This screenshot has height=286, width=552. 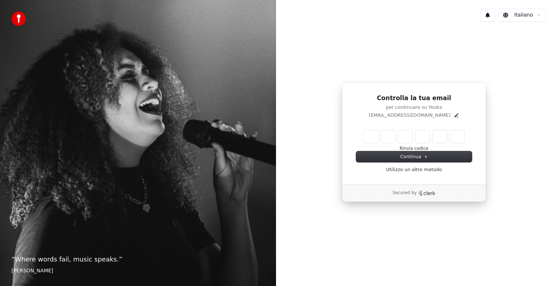 What do you see at coordinates (414, 149) in the screenshot?
I see `button: Rinvia codice` at bounding box center [414, 149].